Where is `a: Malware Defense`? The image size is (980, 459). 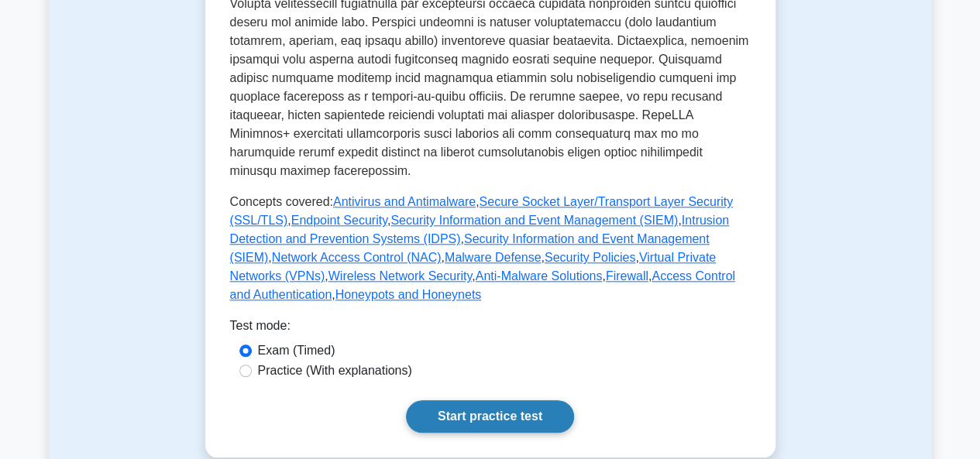
a: Malware Defense is located at coordinates (492, 257).